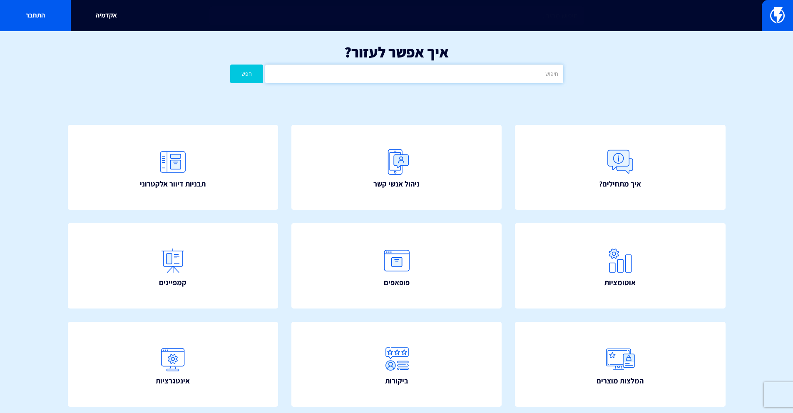  What do you see at coordinates (247, 74) in the screenshot?
I see `button: חפש` at bounding box center [247, 74].